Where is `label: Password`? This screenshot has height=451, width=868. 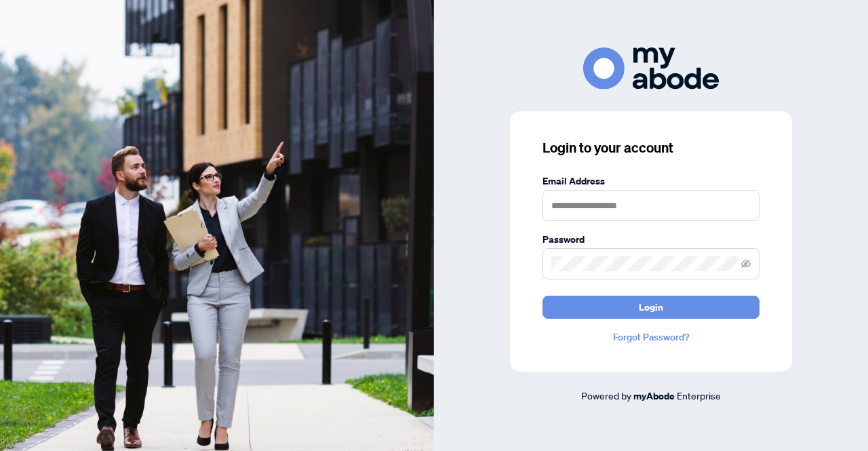
label: Password is located at coordinates (651, 240).